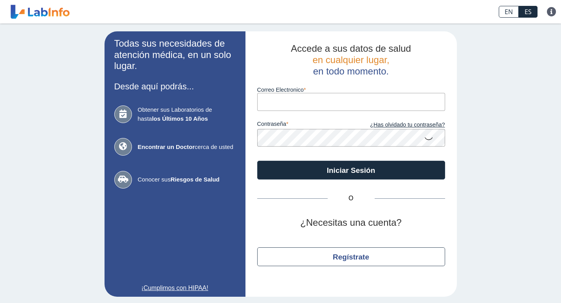 The height and width of the screenshot is (303, 561). What do you see at coordinates (351, 198) in the screenshot?
I see `span: O` at bounding box center [351, 198].